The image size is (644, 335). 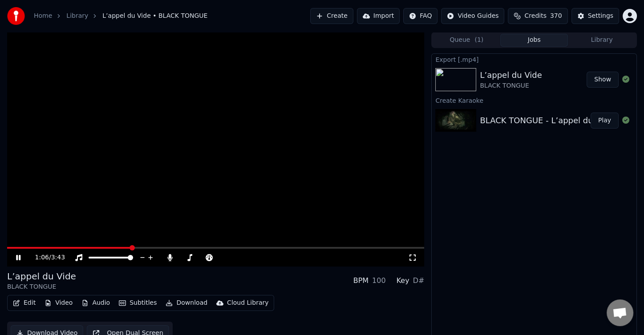 What do you see at coordinates (155, 16) in the screenshot?
I see `span: L’appel du Vide • BLACK TONGUE` at bounding box center [155, 16].